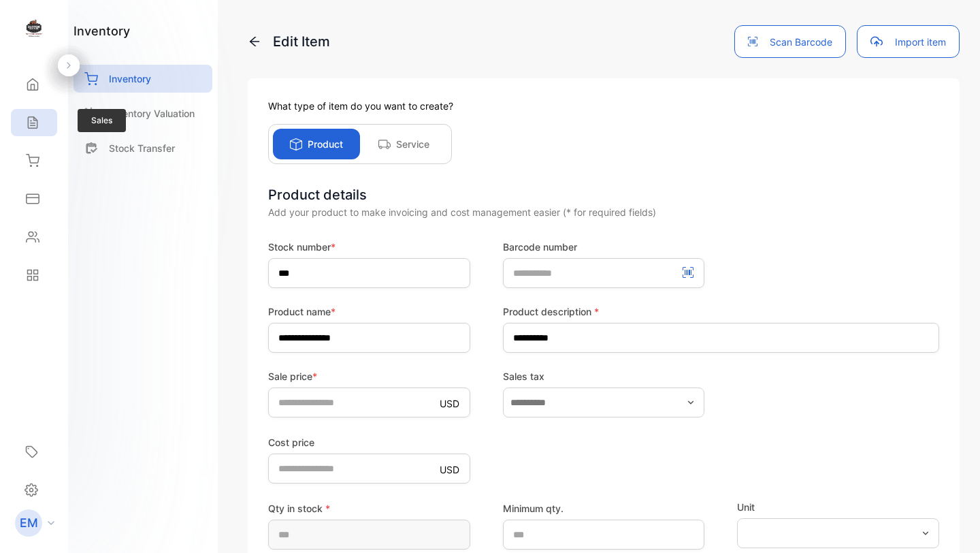 This screenshot has width=980, height=553. I want to click on p: EM, so click(28, 523).